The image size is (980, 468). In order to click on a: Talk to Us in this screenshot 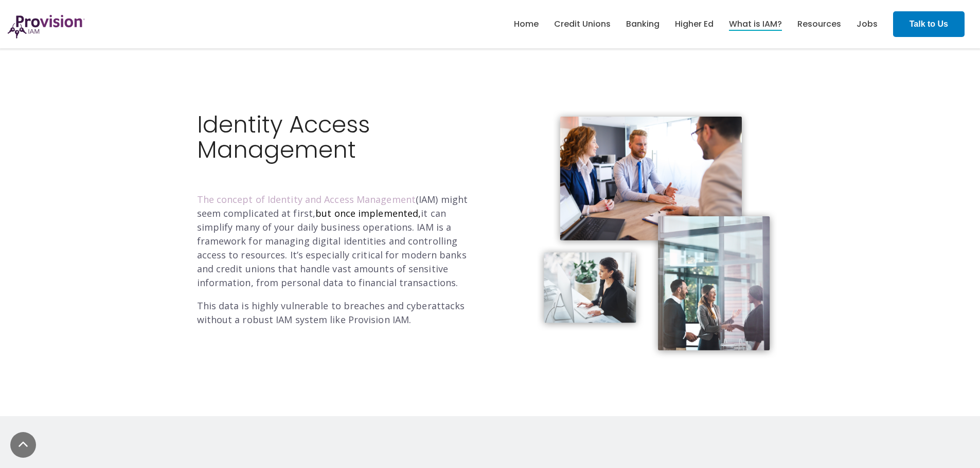, I will do `click(929, 24)`.